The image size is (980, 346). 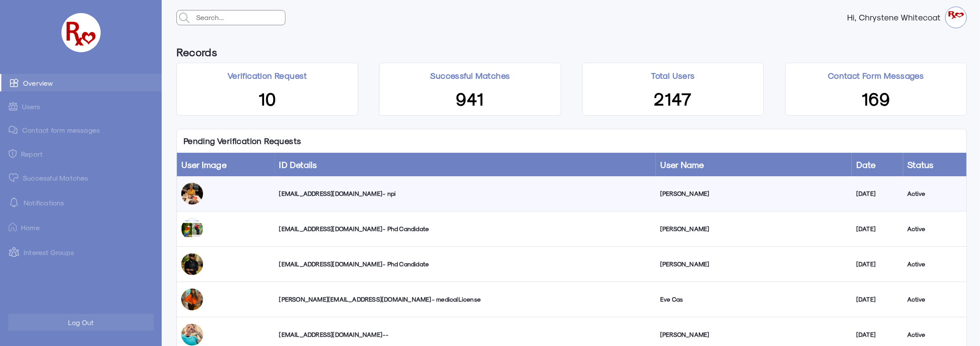 I want to click on img: admin-search.svg, so click(x=184, y=18).